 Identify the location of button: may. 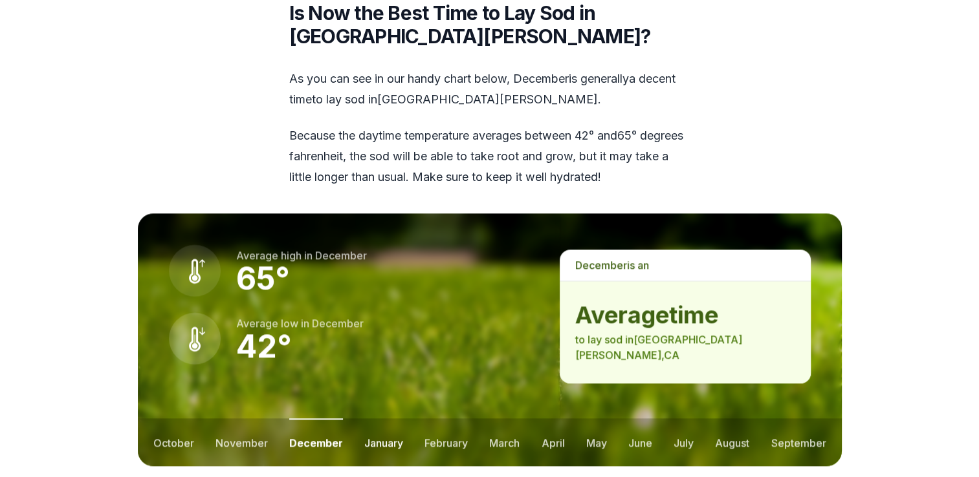
(596, 442).